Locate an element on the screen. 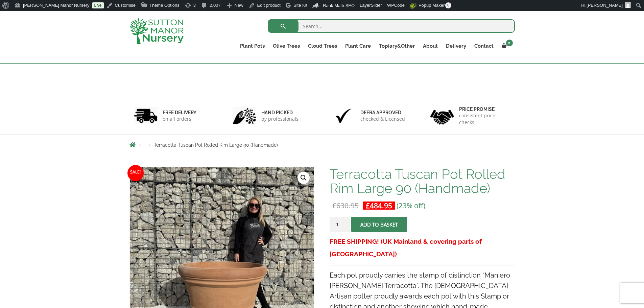  span: Rank Math SEO is located at coordinates (339, 6).